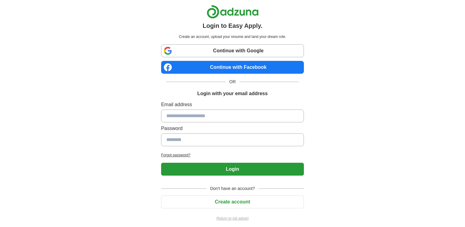 This screenshot has height=227, width=465. I want to click on button: Login, so click(232, 169).